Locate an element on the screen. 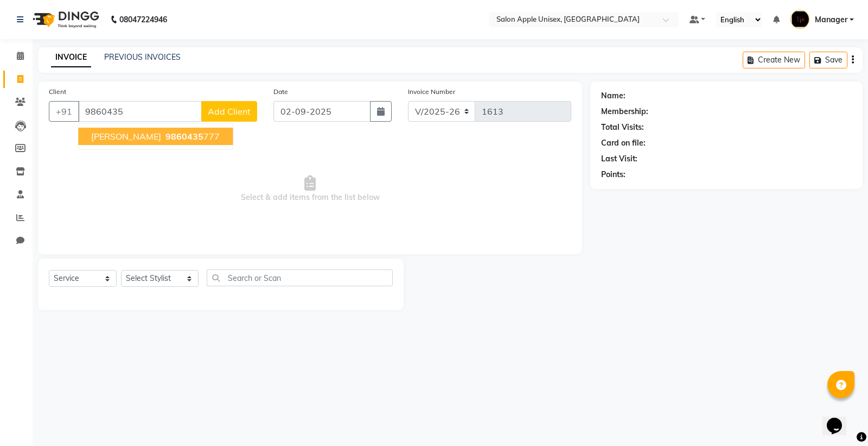 The image size is (868, 446). span: Add Client is located at coordinates (229, 111).